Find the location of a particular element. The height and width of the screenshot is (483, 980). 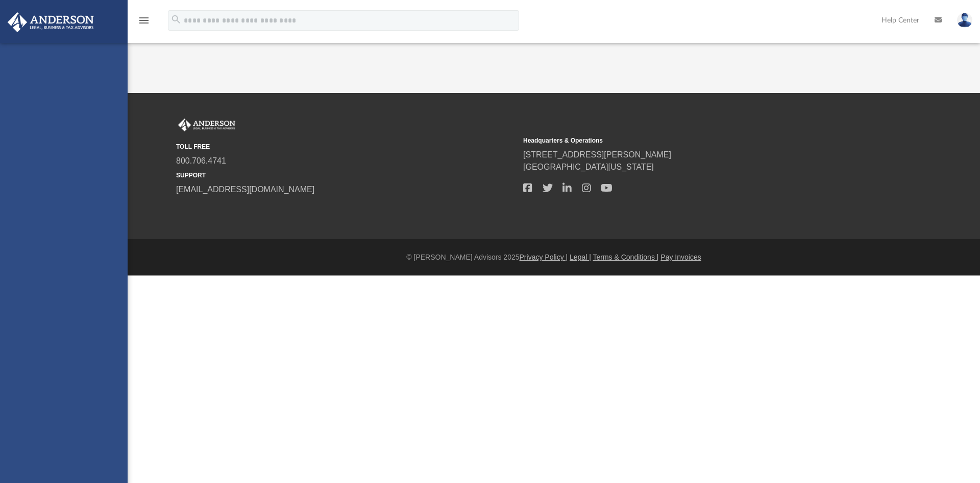

i: search is located at coordinates (177, 20).